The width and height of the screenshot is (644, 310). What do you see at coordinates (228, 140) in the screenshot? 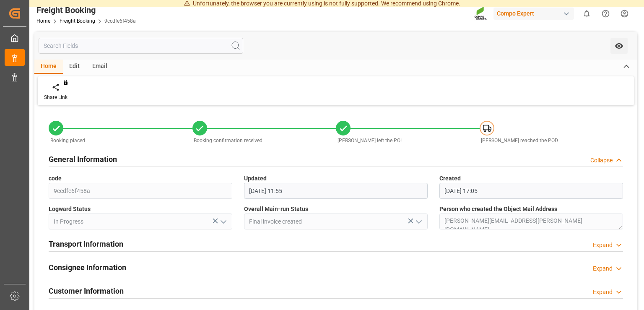
I see `span: Booking confirmation received` at bounding box center [228, 140].